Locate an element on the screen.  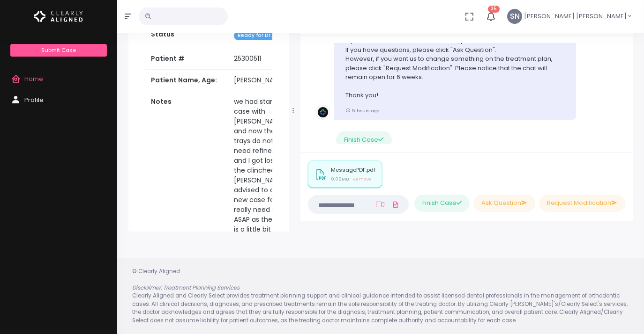
span: SN is located at coordinates (515, 16).